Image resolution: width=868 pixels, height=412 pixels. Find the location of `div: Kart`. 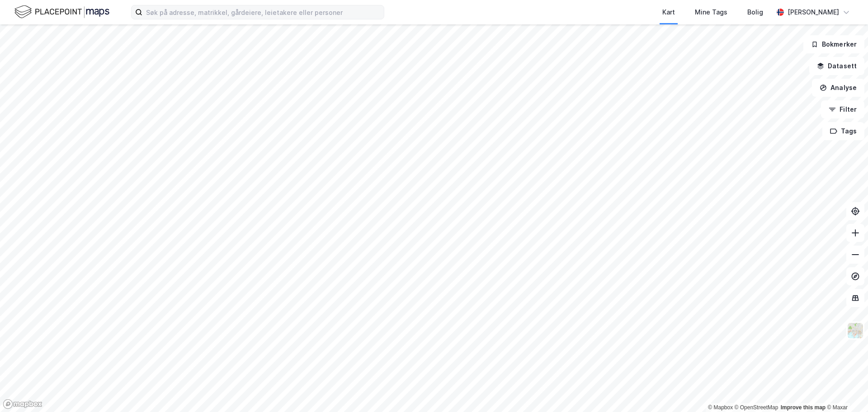

div: Kart is located at coordinates (669, 12).